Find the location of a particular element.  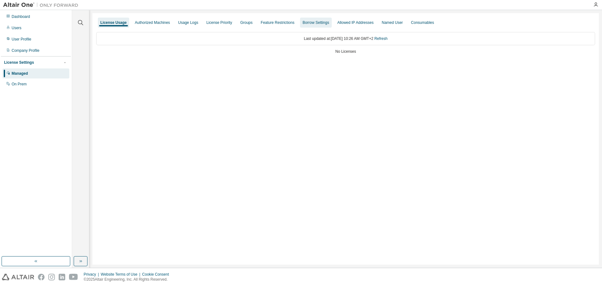

div: Users is located at coordinates (16, 28).